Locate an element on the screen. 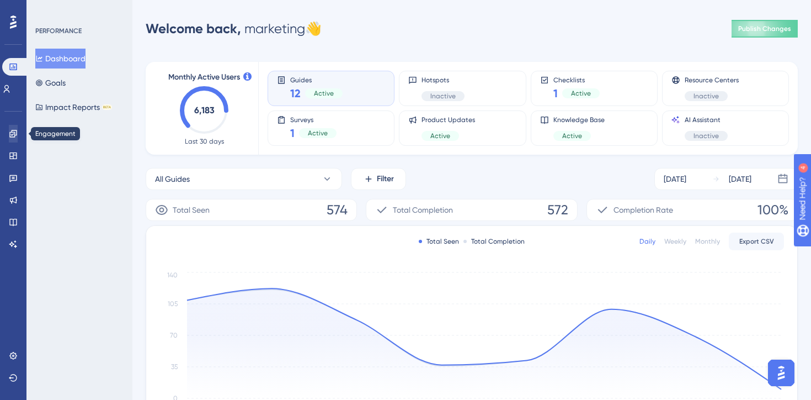  div: marketing 👋 is located at coordinates (233, 29).